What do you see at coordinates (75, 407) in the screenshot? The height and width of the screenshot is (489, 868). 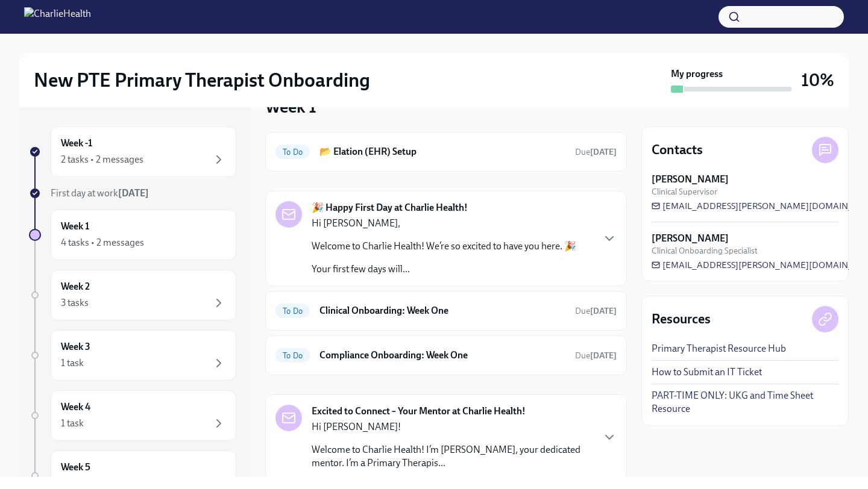 I see `h6: Week 4` at bounding box center [75, 407].